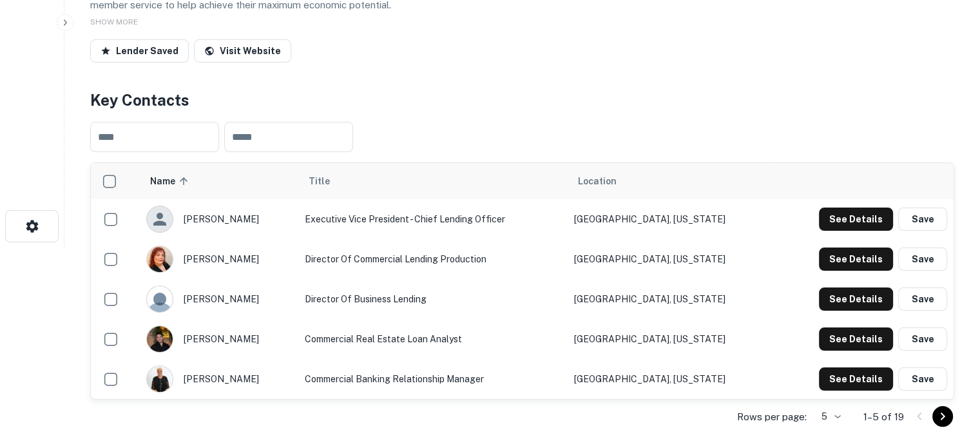  I want to click on p: Rows per page:, so click(772, 417).